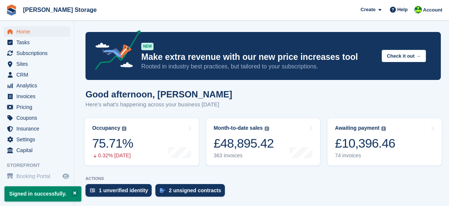 Image resolution: width=449 pixels, height=206 pixels. What do you see at coordinates (192, 192) in the screenshot?
I see `a: 2 unsigned contracts` at bounding box center [192, 192].